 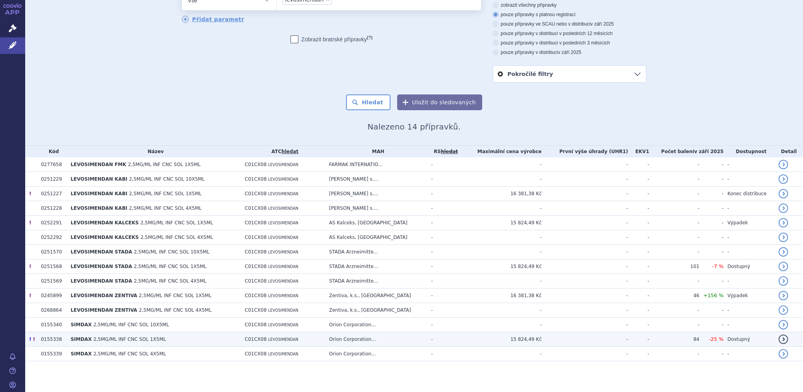 What do you see at coordinates (52, 310) in the screenshot?
I see `td: 0268864` at bounding box center [52, 310].